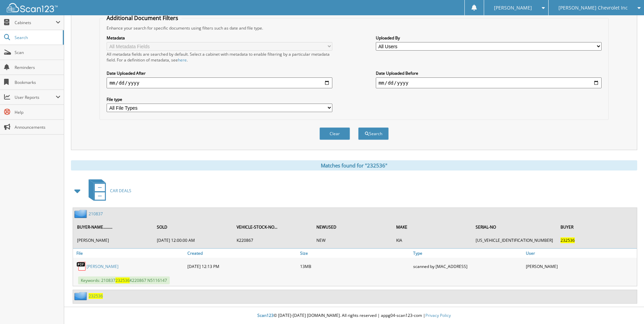 This screenshot has height=324, width=644. I want to click on a: File, so click(129, 253).